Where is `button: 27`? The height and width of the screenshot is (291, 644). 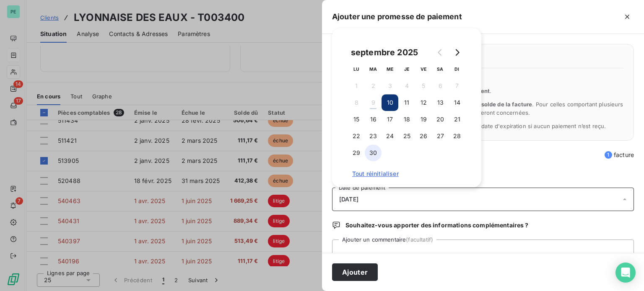
button: 27 is located at coordinates (440, 136).